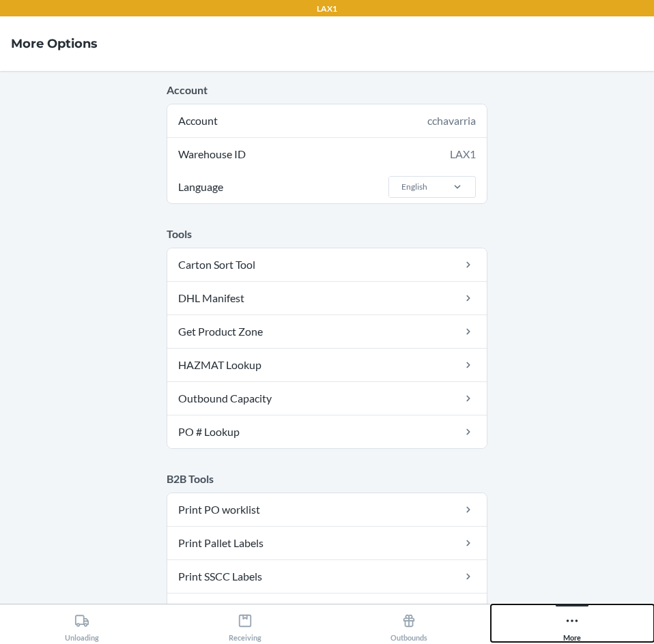  Describe the element at coordinates (327, 298) in the screenshot. I see `a: DHL Manifest` at that location.